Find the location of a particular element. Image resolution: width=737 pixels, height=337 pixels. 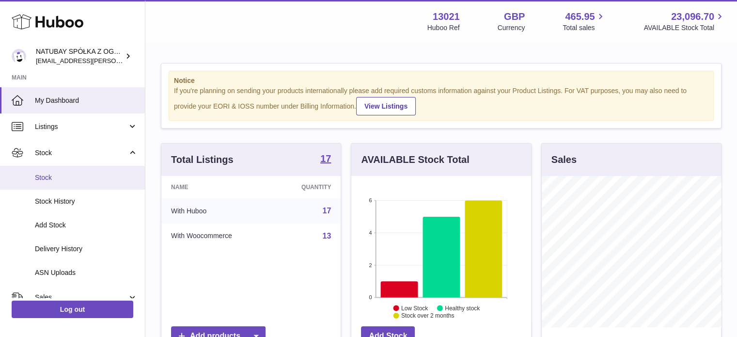

a: Log out is located at coordinates (72, 309).